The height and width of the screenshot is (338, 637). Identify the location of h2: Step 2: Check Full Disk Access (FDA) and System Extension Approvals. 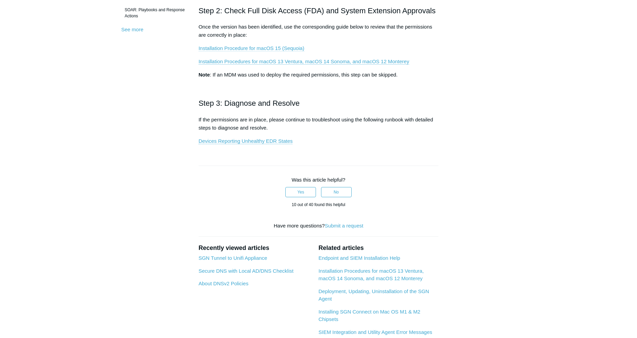
(319, 11).